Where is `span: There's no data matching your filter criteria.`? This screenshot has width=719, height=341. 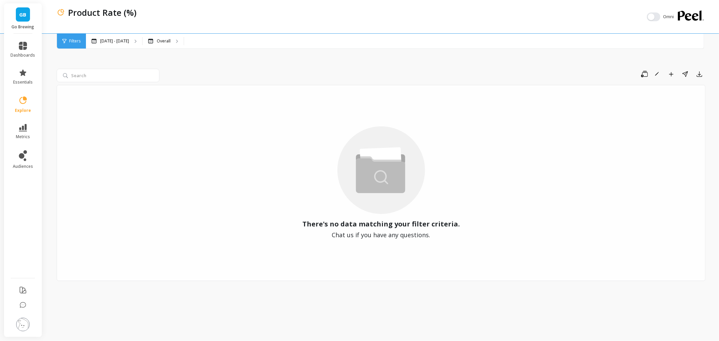
span: There's no data matching your filter criteria. is located at coordinates (381, 224).